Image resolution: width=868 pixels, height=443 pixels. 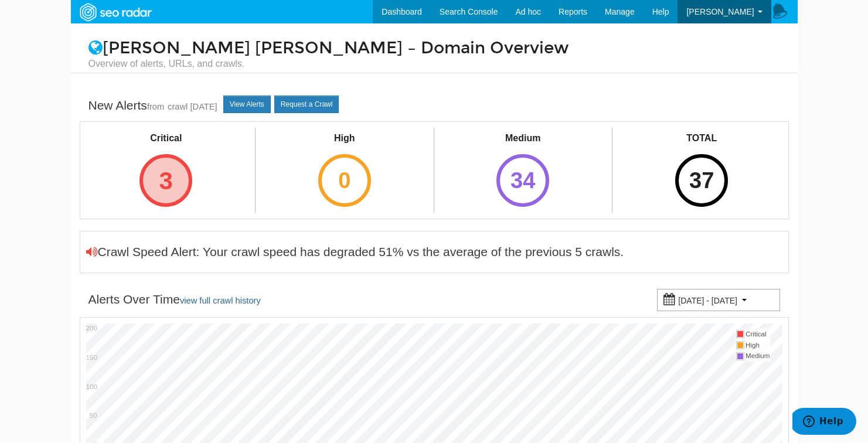 I want to click on a: View Alerts, so click(x=247, y=104).